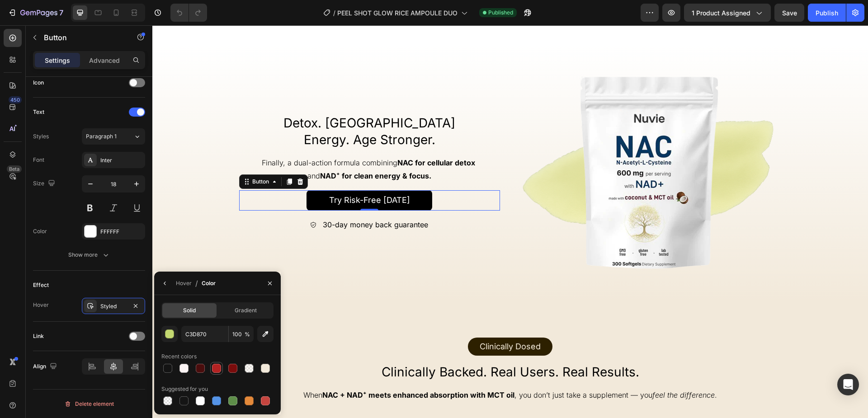 The image size is (868, 418). What do you see at coordinates (101, 137) in the screenshot?
I see `span: Paragraph 1` at bounding box center [101, 137].